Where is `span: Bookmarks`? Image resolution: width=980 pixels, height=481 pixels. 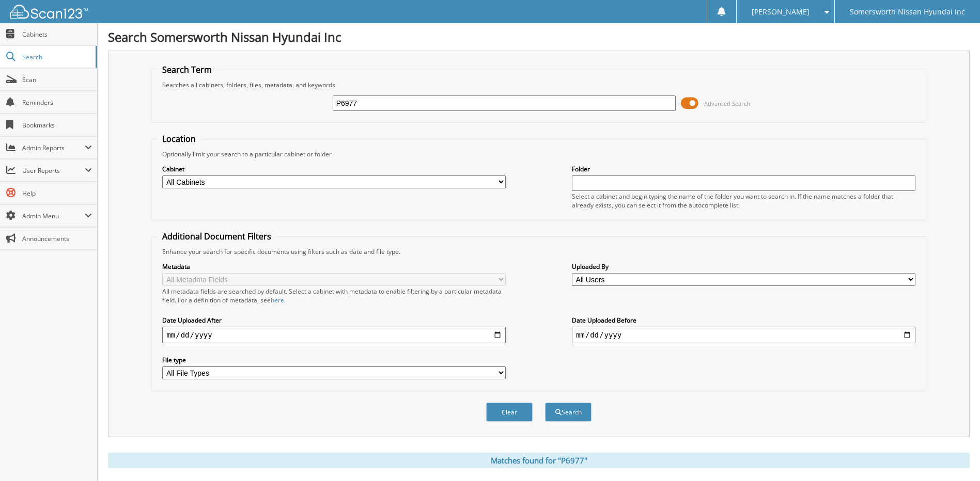 span: Bookmarks is located at coordinates (57, 125).